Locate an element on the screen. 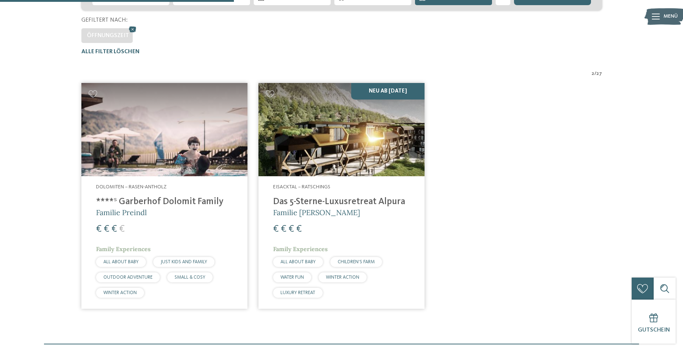  span: Familie Preindl is located at coordinates (121, 212).